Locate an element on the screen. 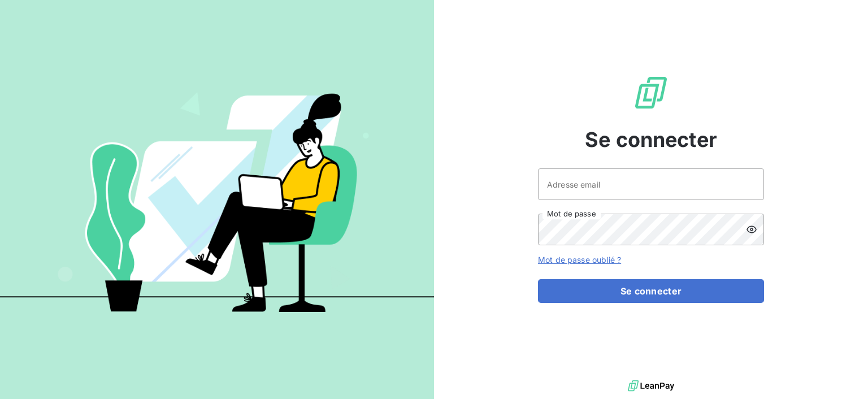  input: placeholder is located at coordinates (651, 184).